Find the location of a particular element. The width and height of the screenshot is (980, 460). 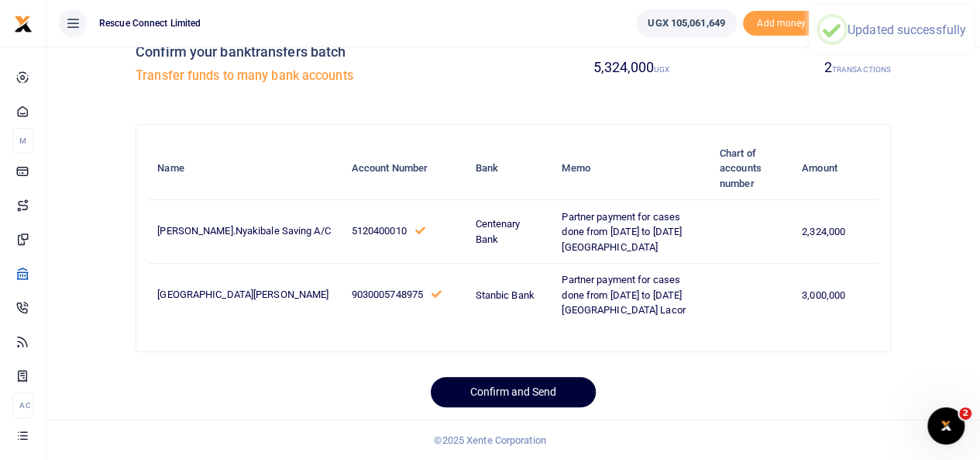

a: logo-small logo-large logo-large is located at coordinates (23, 23).